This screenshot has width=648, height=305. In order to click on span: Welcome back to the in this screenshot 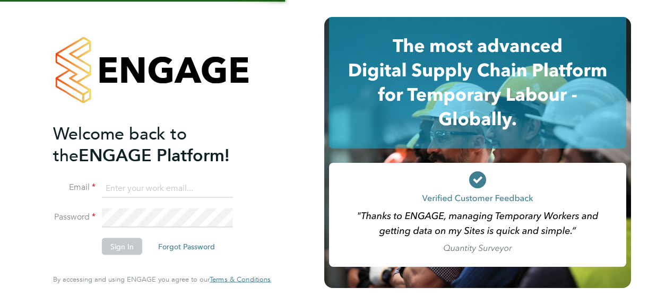, I will do `click(120, 144)`.